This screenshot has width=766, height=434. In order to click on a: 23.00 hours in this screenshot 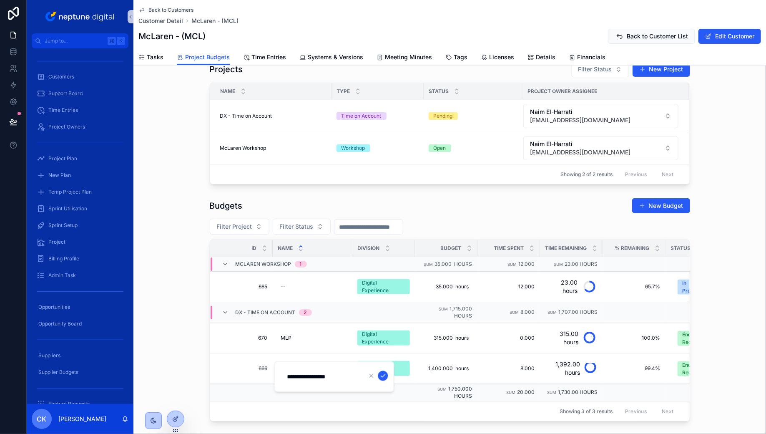, I will do `click(571, 287)`.